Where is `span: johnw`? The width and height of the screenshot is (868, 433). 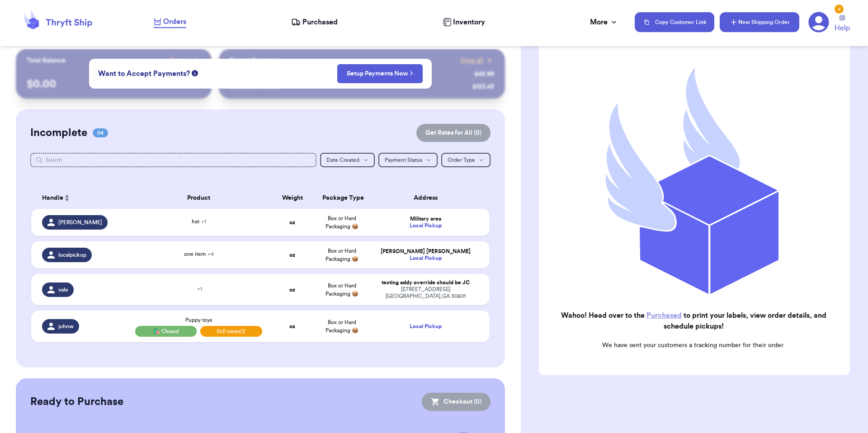
span: johnw is located at coordinates (66, 326).